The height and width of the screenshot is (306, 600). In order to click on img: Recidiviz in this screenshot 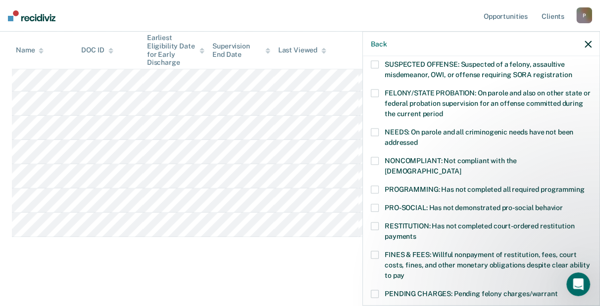, I will do `click(32, 16)`.